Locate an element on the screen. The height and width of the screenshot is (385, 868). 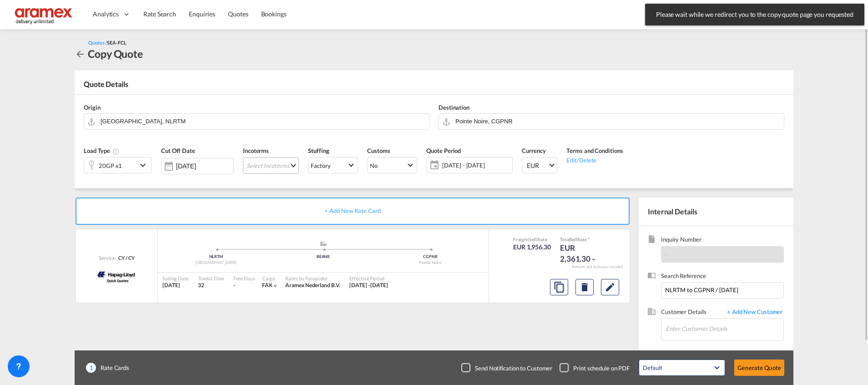
span: Service: is located at coordinates (108, 258).